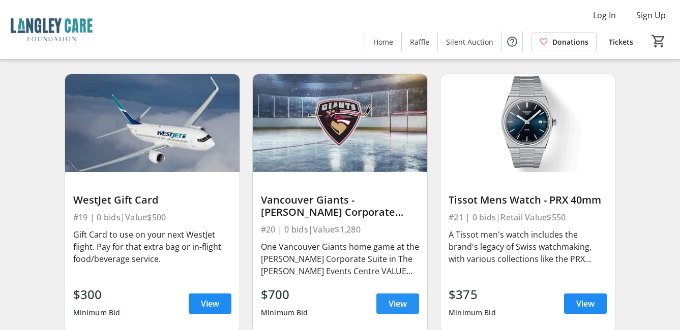 The image size is (680, 330). Describe the element at coordinates (469, 42) in the screenshot. I see `span: Silent Auction` at that location.